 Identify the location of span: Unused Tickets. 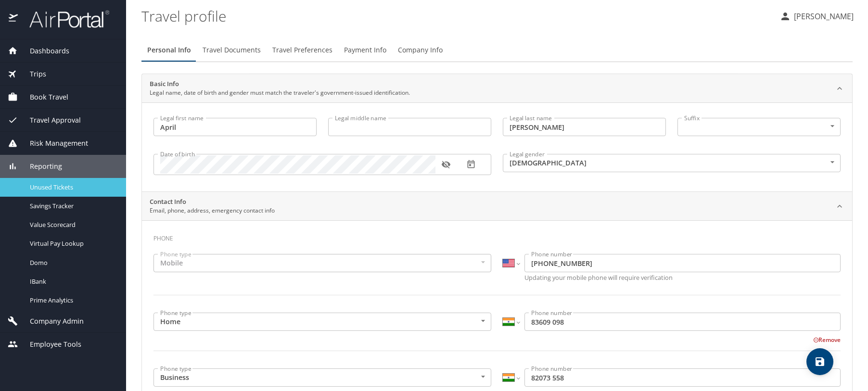
(72, 187).